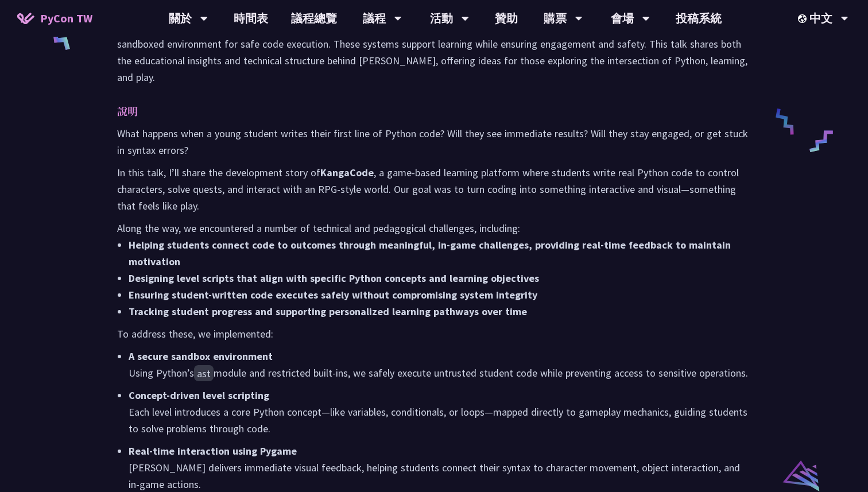 The width and height of the screenshot is (868, 492). What do you see at coordinates (204, 373) in the screenshot?
I see `code: ast` at bounding box center [204, 373].